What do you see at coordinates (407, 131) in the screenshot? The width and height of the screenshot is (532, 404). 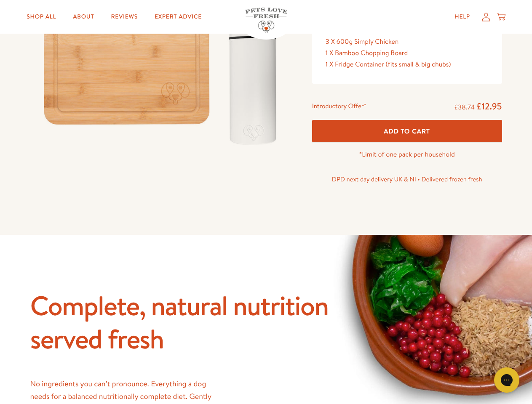 I see `span: Add To Cart` at bounding box center [407, 131].